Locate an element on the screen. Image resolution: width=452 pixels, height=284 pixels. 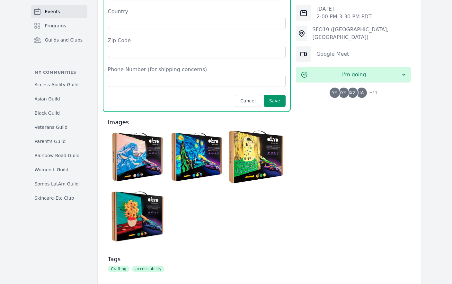
p: My communities is located at coordinates (59, 72).